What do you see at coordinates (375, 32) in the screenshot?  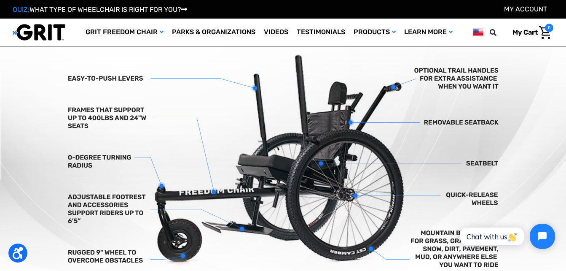 I see `a: Products` at bounding box center [375, 32].